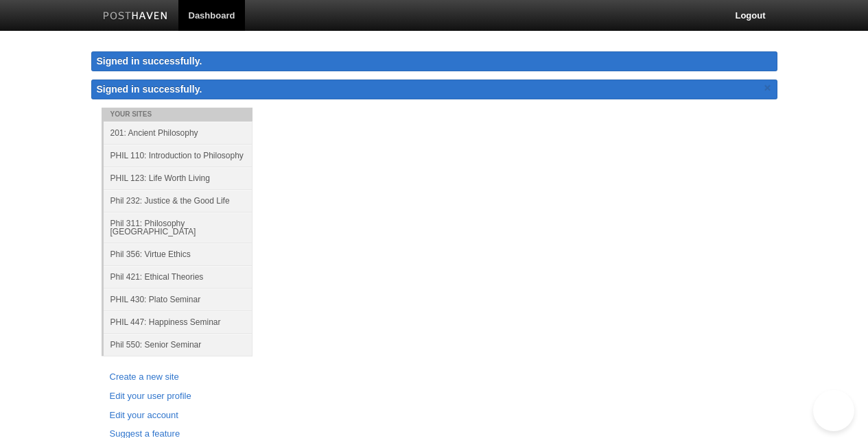 The image size is (868, 438). Describe the element at coordinates (178, 299) in the screenshot. I see `a: PHIL 430: Plato Seminar` at that location.